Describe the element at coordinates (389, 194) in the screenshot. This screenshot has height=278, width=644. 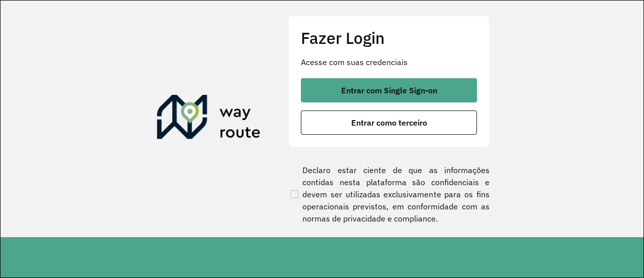
I see `label: Declaro estar ciente de que as informações contidas nesta plataforma são confidenciais e devem se...` at that location.